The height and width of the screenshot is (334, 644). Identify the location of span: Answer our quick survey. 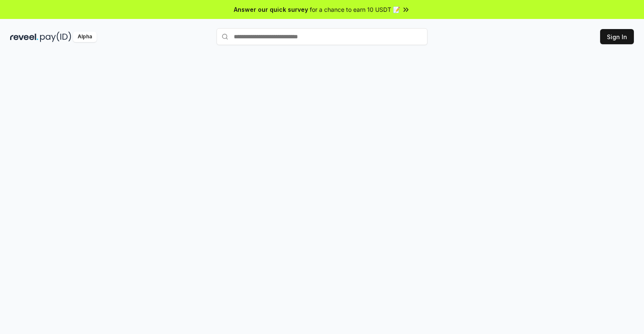
(271, 9).